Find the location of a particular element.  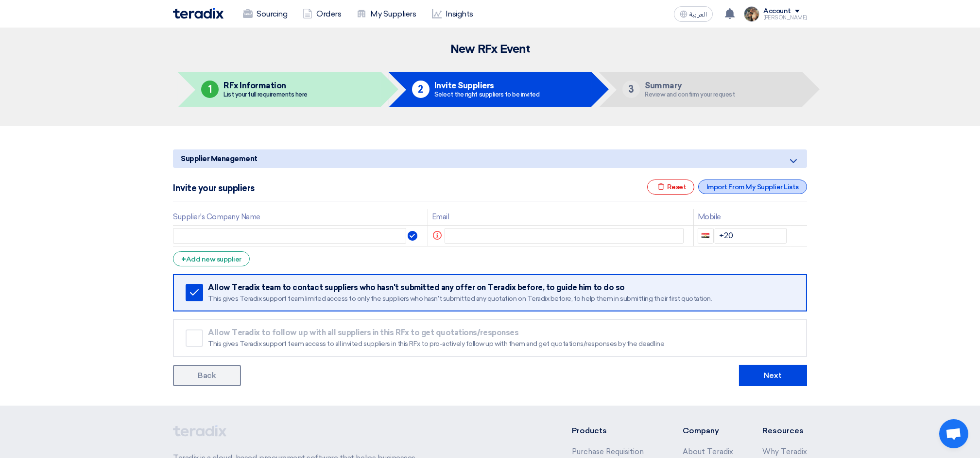

div: Allow Teradix team to contact suppliers who hasn't submitted any offer on Teradix before, to guid... is located at coordinates (501, 288).